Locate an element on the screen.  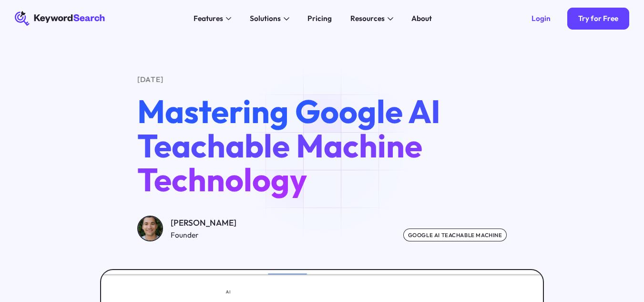
a: Login is located at coordinates (541, 19).